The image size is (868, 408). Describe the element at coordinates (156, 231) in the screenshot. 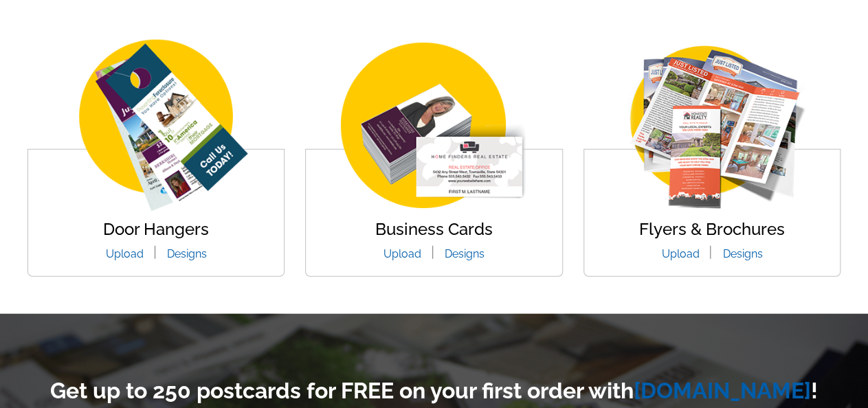

I see `h4: Door Hangers` at that location.